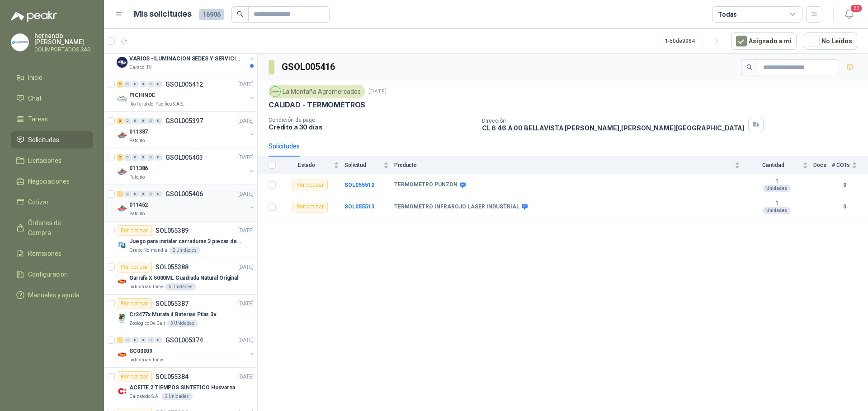 Image resolution: width=868 pixels, height=411 pixels. Describe the element at coordinates (172, 314) in the screenshot. I see `p: Cr2477x Murata 4 Baterias Pilas 3v` at that location.